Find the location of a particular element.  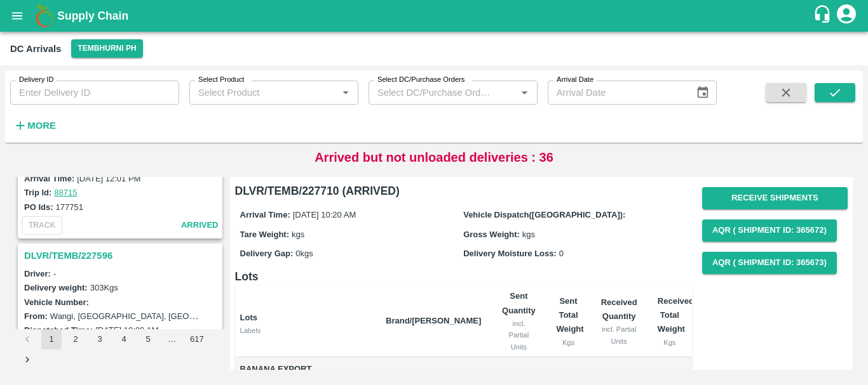

input: Select DC/Purchase Orders is located at coordinates (434, 93).